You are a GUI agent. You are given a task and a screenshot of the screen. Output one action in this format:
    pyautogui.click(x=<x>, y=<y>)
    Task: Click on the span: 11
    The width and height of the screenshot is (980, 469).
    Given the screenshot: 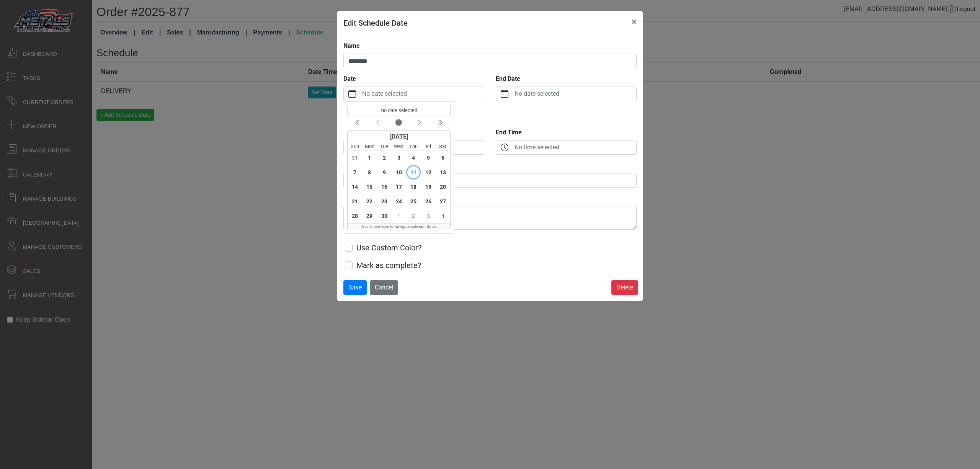 What is the action you would take?
    pyautogui.click(x=413, y=172)
    